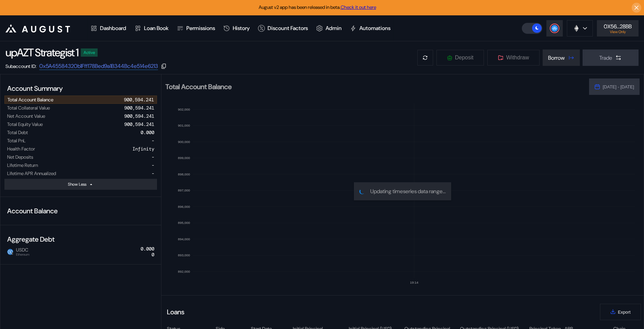  Describe the element at coordinates (317, 7) in the screenshot. I see `span: August v2 app has been released in beta.` at that location.